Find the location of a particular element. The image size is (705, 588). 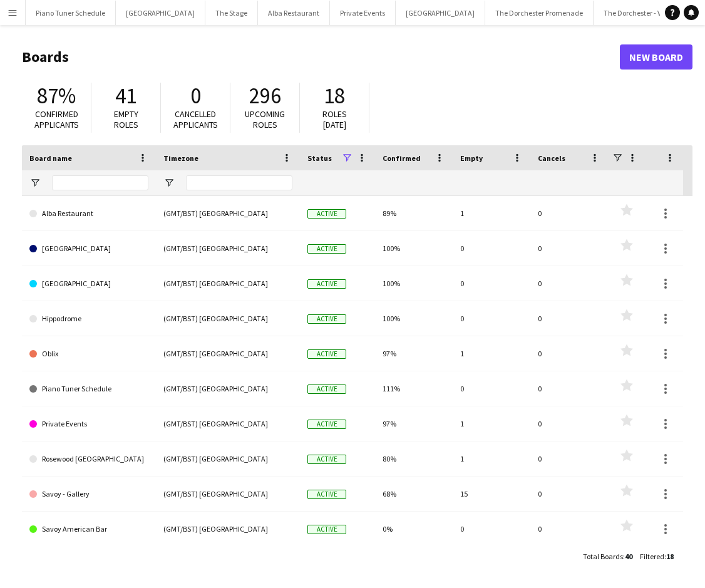

h1: Boards is located at coordinates (321, 57).